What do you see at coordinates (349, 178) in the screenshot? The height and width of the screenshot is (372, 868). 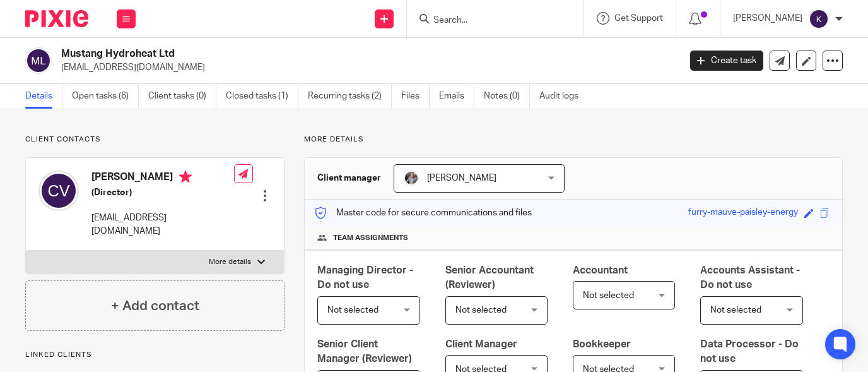 I see `h3: Client manager` at bounding box center [349, 178].